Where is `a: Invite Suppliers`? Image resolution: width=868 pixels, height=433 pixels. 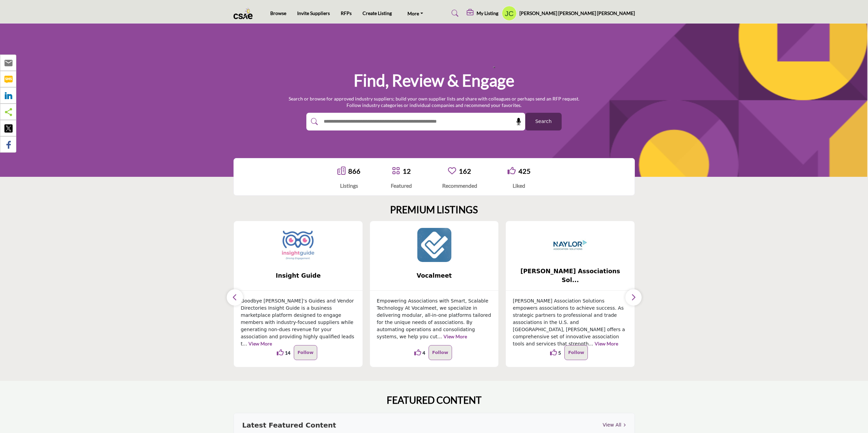
a: Invite Suppliers is located at coordinates (314, 13).